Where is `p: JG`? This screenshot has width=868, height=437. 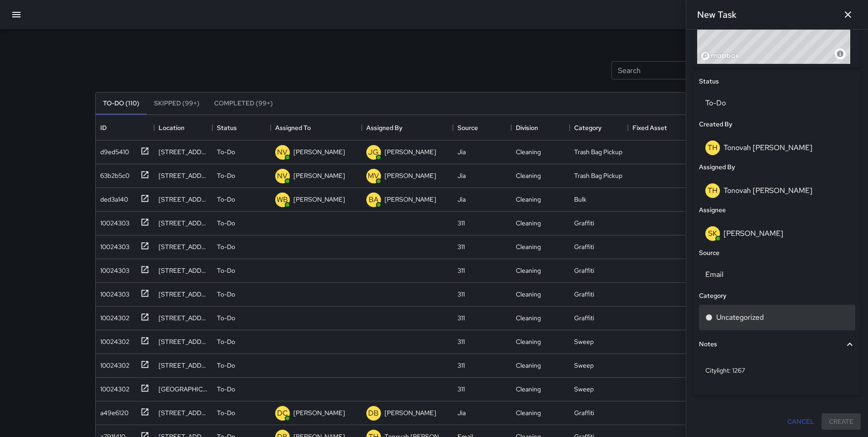 p: JG is located at coordinates (373, 152).